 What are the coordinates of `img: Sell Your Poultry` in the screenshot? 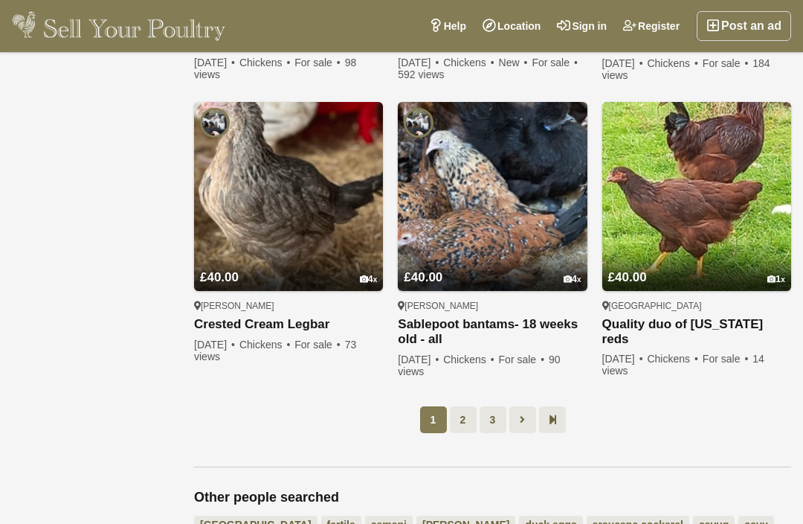 It's located at (118, 26).